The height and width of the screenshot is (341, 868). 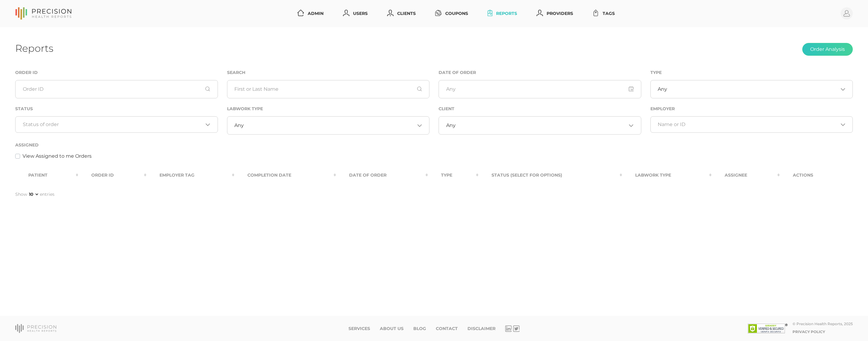 What do you see at coordinates (245, 109) in the screenshot?
I see `label: Labwork Type` at bounding box center [245, 109].